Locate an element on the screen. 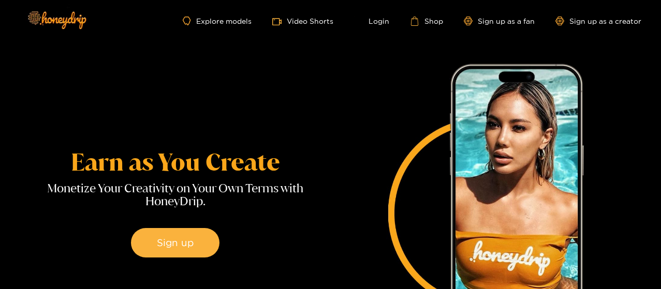  a: Video Shorts is located at coordinates (303, 21).